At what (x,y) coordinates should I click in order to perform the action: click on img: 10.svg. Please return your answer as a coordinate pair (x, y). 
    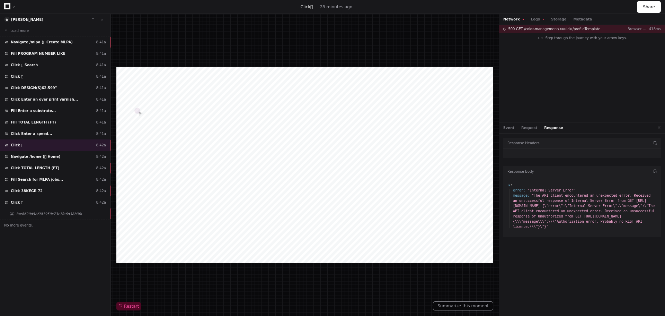
    Looking at the image, I should click on (7, 19).